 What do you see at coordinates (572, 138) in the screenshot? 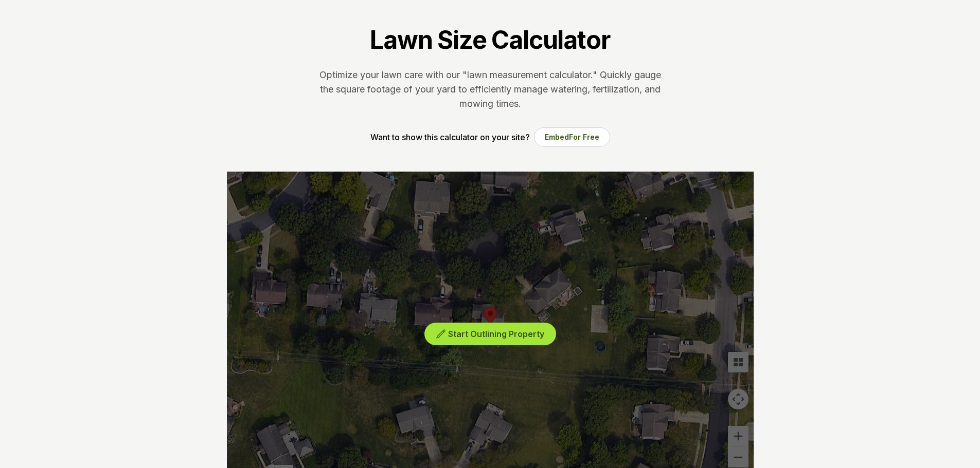
I see `button: EmbedFor Free` at bounding box center [572, 138].